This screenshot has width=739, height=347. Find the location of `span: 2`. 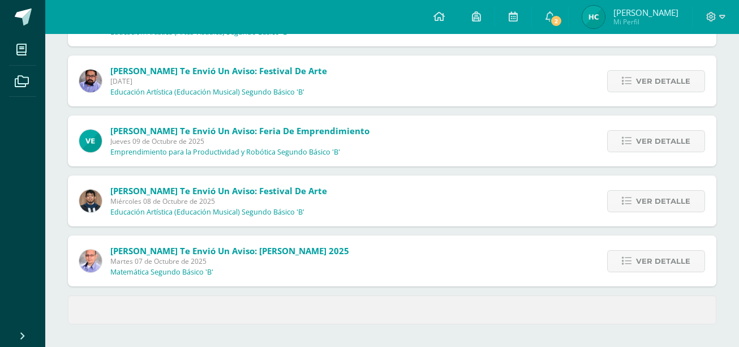

span: 2 is located at coordinates (556, 21).